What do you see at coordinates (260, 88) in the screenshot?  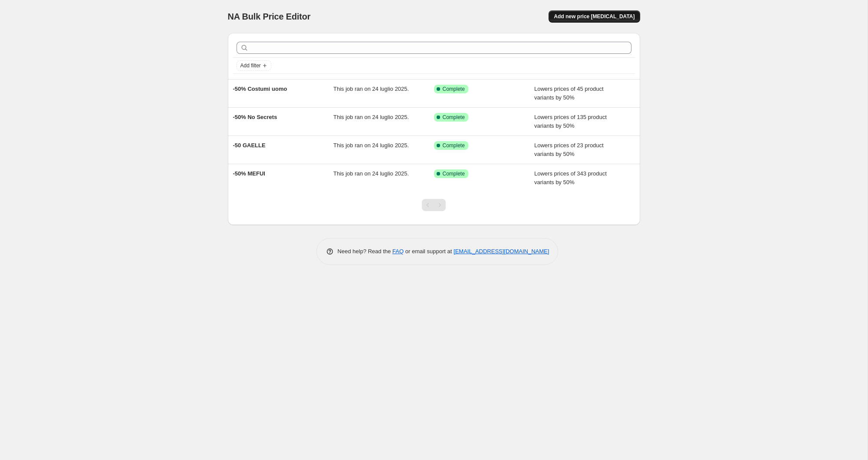 I see `span: -50% Costumi uomo` at bounding box center [260, 88].